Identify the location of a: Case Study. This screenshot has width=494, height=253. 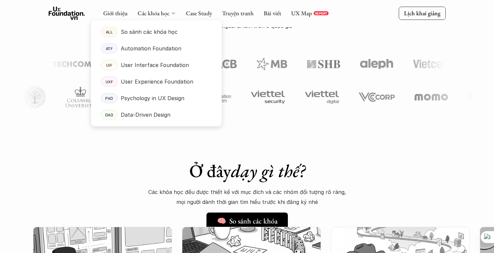
(199, 13).